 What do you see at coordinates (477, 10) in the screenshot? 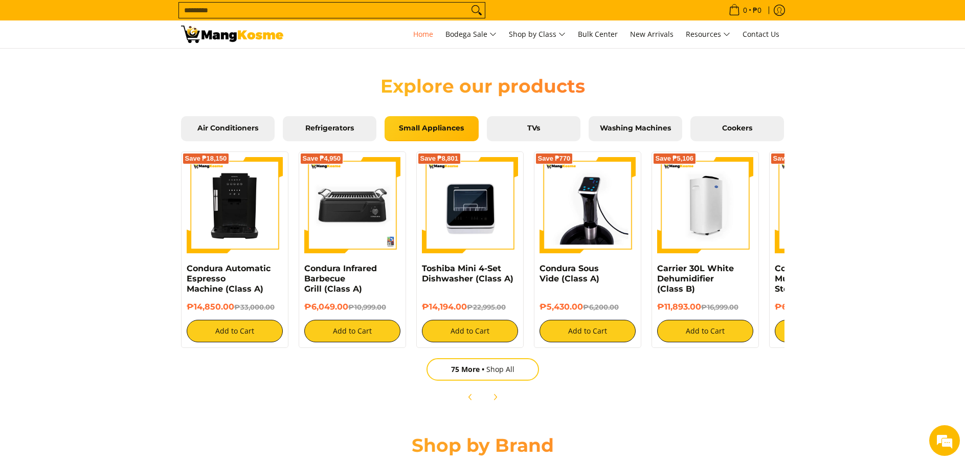
I see `button: Search` at bounding box center [477, 10].